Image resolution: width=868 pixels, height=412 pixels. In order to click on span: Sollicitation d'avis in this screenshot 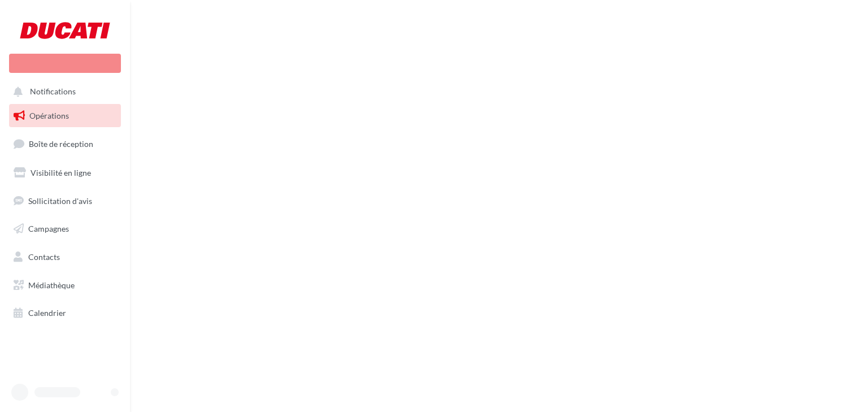, I will do `click(60, 200)`.